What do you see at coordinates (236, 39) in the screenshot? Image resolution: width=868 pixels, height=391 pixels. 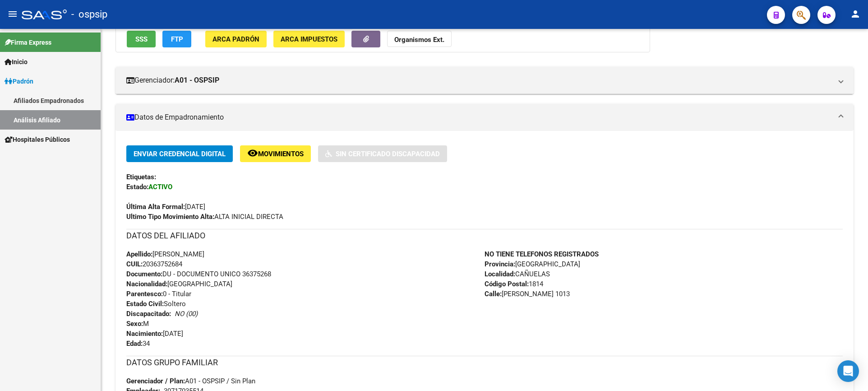 I see `button: ARCA Padrón` at bounding box center [236, 39].